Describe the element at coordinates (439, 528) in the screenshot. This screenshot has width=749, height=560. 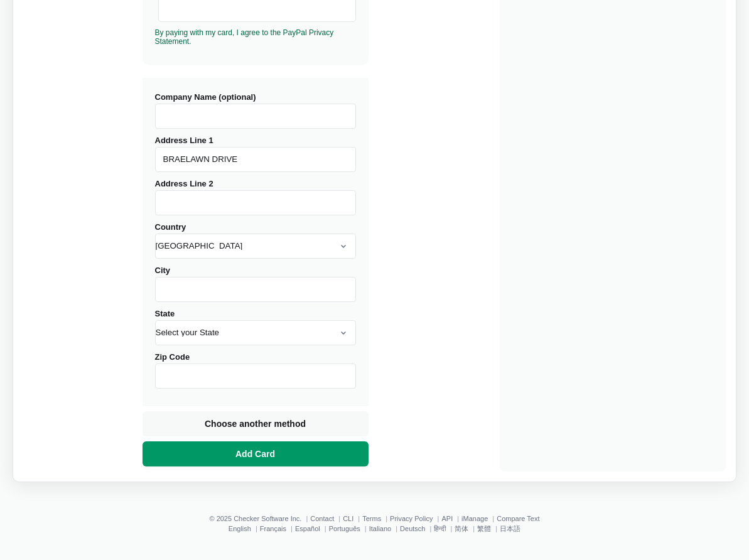
I see `a: हिन्दी` at that location.